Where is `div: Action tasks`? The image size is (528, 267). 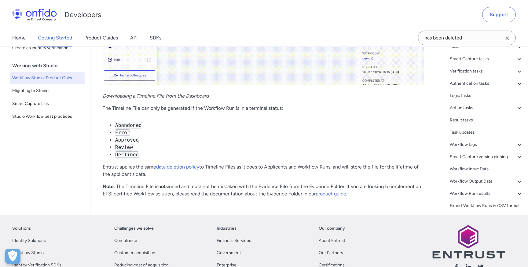
div: Action tasks is located at coordinates (486, 108).